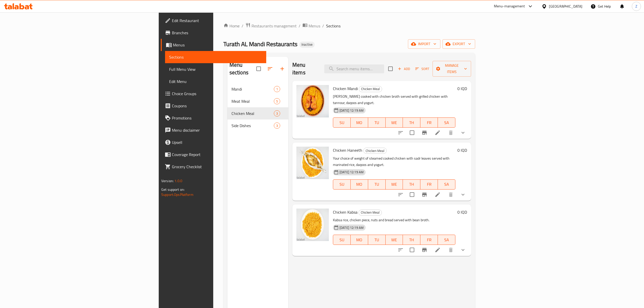 The height and width of the screenshot is (308, 644). What do you see at coordinates (258, 101) in the screenshot?
I see `div: Meat Meal5` at bounding box center [258, 101].